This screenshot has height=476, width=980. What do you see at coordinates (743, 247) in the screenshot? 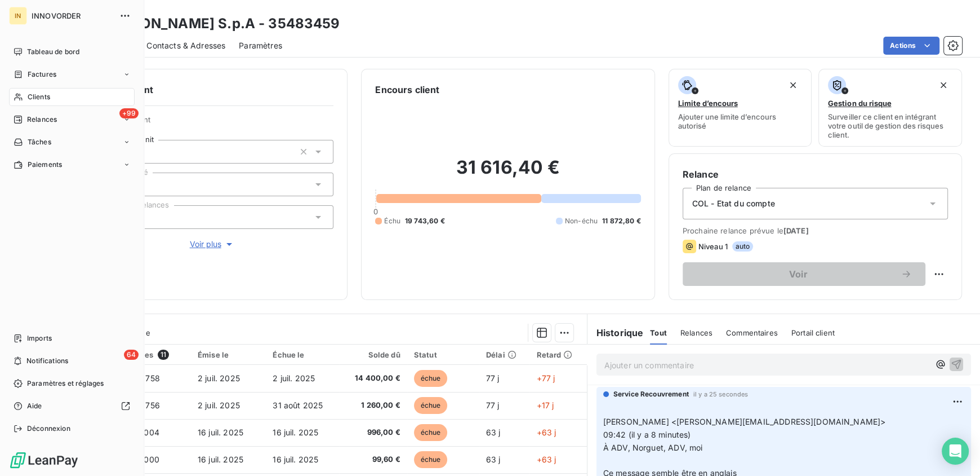
I see `span: auto` at bounding box center [743, 247].